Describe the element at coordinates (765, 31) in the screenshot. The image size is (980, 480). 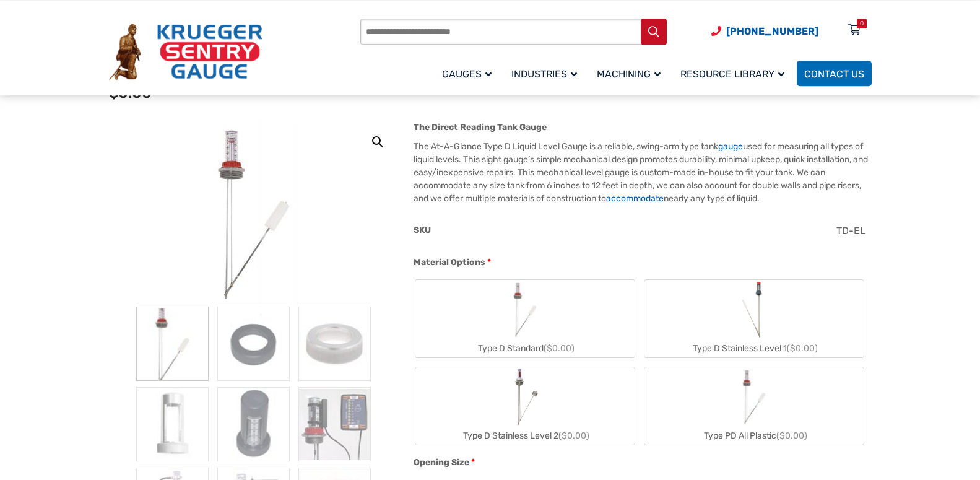
I see `a: Phone Number (920) 434-8860` at that location.